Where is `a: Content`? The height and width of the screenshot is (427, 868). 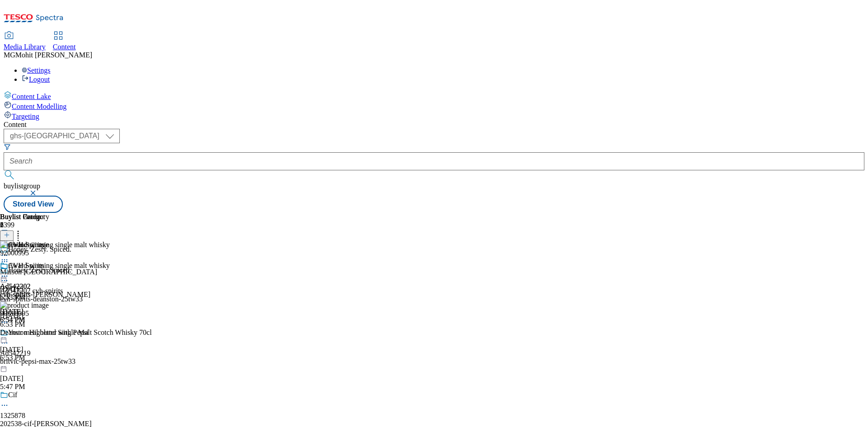
a: Content is located at coordinates (64, 42).